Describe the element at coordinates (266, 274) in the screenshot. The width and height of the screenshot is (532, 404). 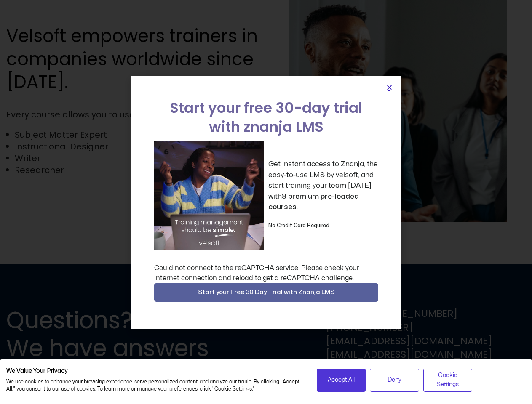
I see `div: Could not connect to the reCAPTCHA service. Please check your internet connection and reload to g...` at that location.